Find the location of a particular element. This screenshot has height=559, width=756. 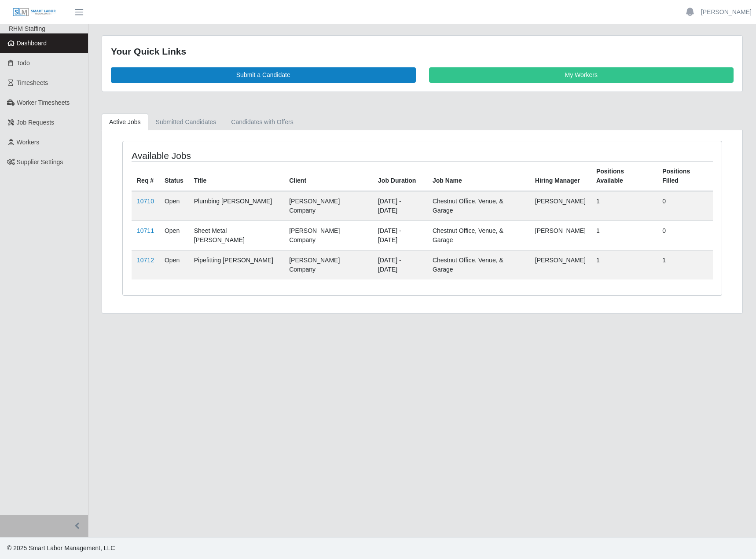

th: Hiring Manager is located at coordinates (560, 176).